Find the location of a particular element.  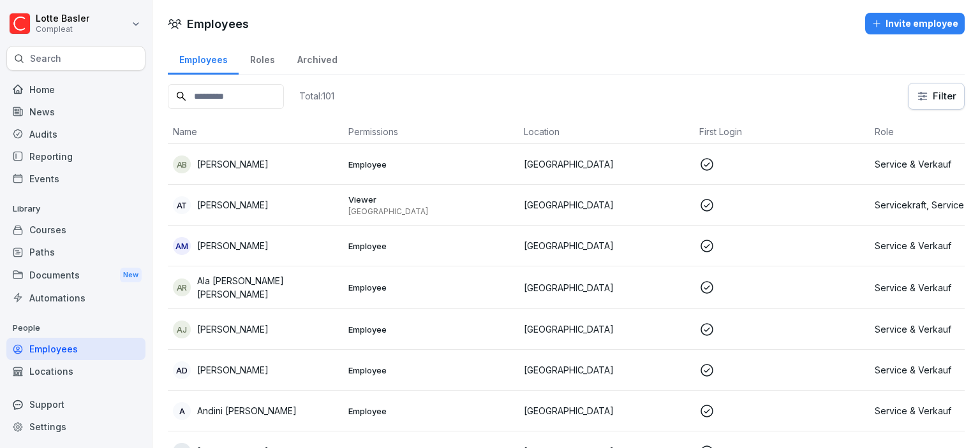

a: DocumentsNew is located at coordinates (76, 275).